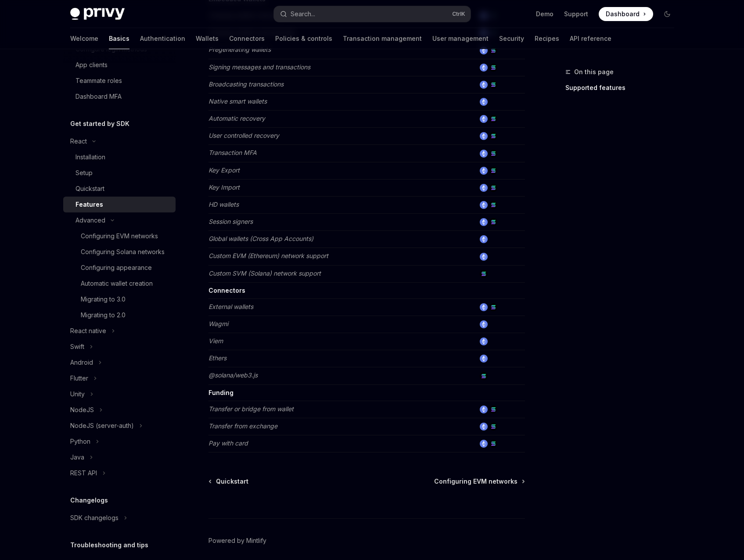 The width and height of the screenshot is (744, 560). Describe the element at coordinates (99, 124) in the screenshot. I see `h5: Get started by SDK` at that location.